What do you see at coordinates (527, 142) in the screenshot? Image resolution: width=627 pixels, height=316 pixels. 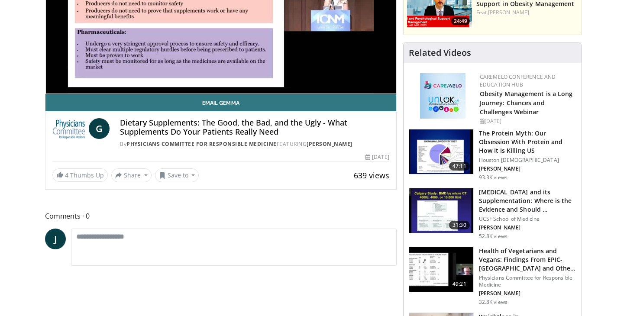 I see `h3: The Protein Myth: Our Obsession With Protein and How It Is Killing US` at bounding box center [527, 142].